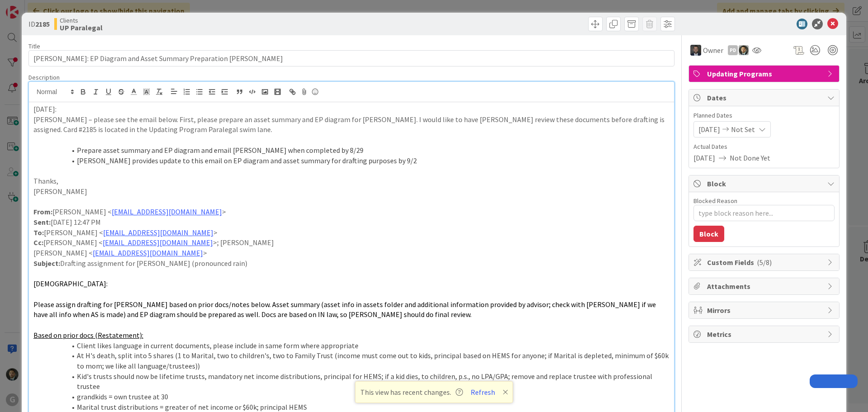 This screenshot has width=868, height=412. What do you see at coordinates (733, 50) in the screenshot?
I see `div: PD` at bounding box center [733, 50].